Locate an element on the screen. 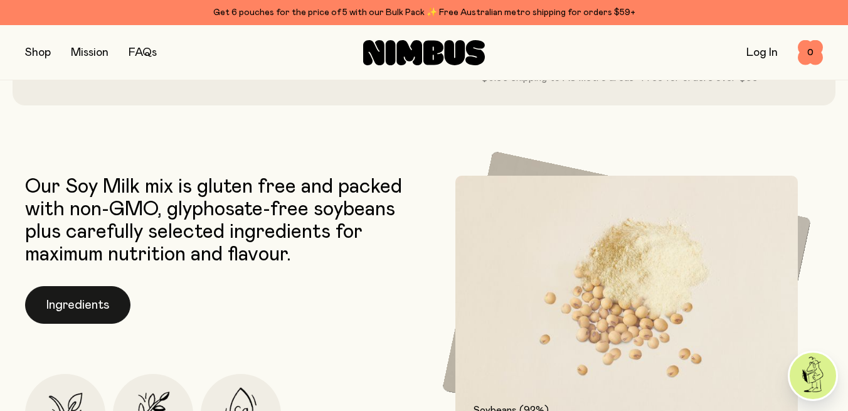  img: agent is located at coordinates (813, 376).